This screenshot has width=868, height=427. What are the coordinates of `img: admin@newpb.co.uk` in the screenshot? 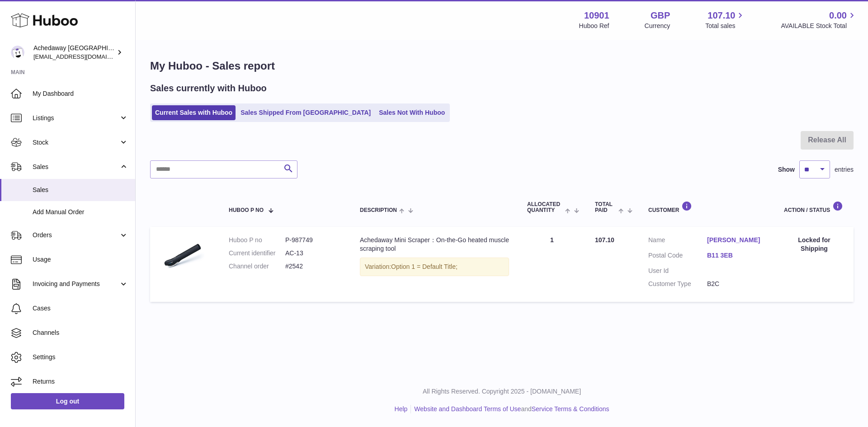 It's located at (18, 53).